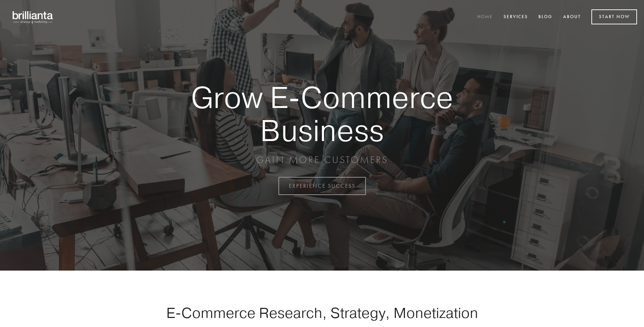  I want to click on strong: Grow E-Commerce Business, so click(322, 114).